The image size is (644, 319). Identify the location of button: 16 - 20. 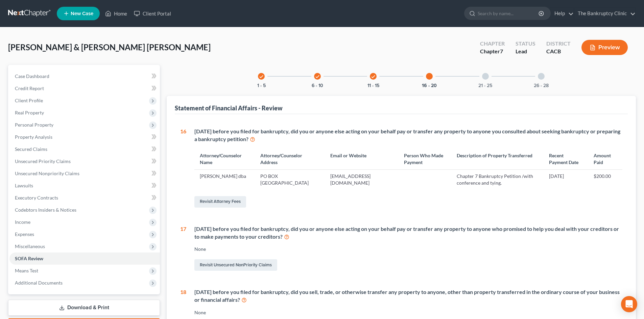
(429, 86).